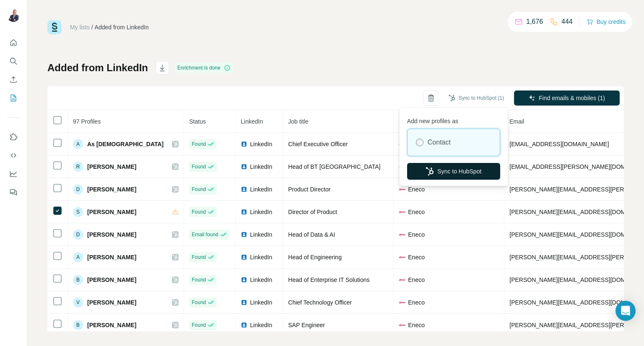 The height and width of the screenshot is (346, 644). Describe the element at coordinates (567, 98) in the screenshot. I see `button: Find emails & mobiles (1)` at that location.